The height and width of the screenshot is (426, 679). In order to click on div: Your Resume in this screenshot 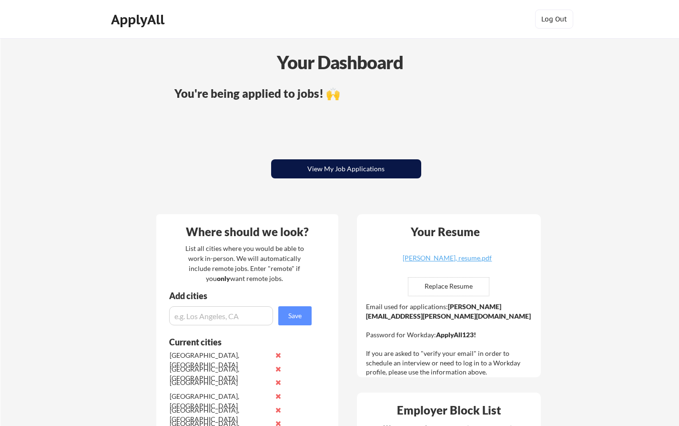, I will do `click(446, 232)`.